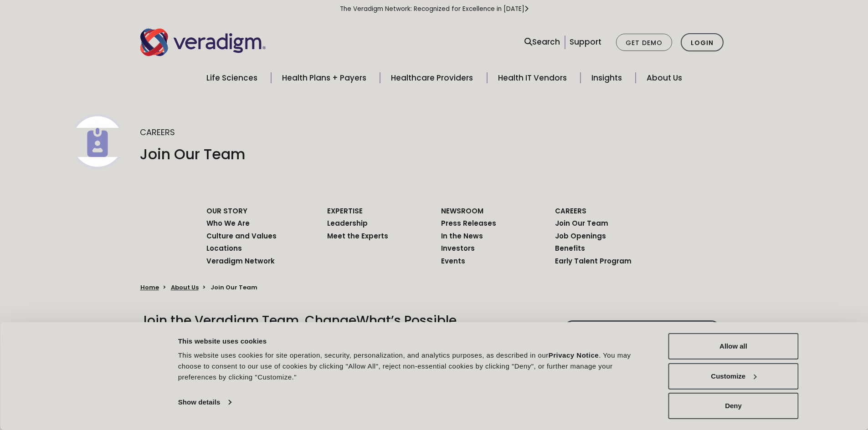 This screenshot has width=868, height=430. Describe the element at coordinates (413, 341) in the screenshot. I see `div: This website uses cookies` at that location.